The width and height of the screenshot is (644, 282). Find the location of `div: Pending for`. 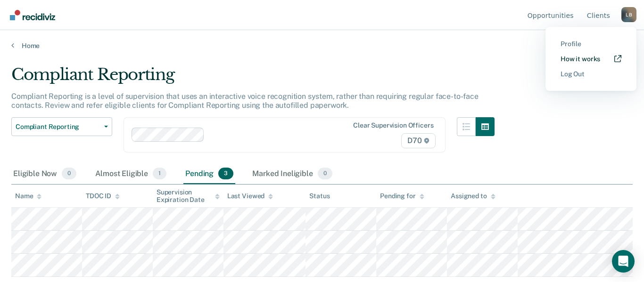

div: Pending for is located at coordinates (402, 196).